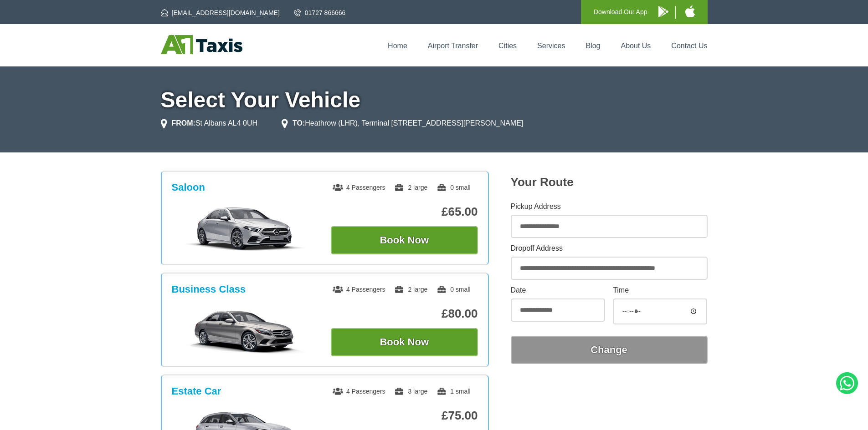  I want to click on a: Services, so click(551, 45).